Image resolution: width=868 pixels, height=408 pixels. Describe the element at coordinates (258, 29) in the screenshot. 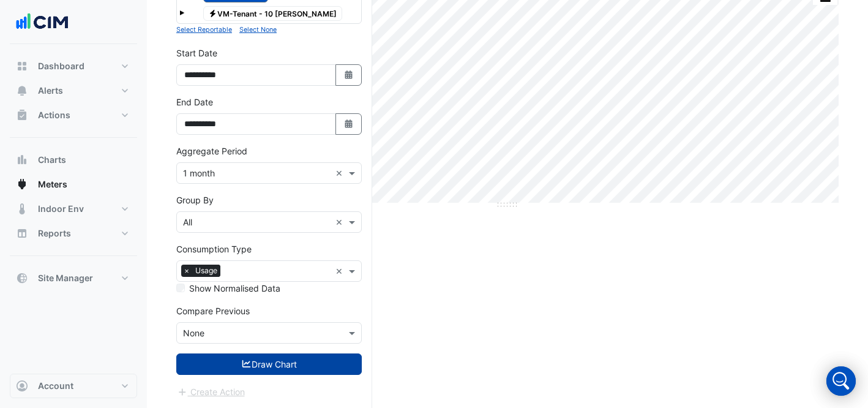

I see `small: Select None` at that location.